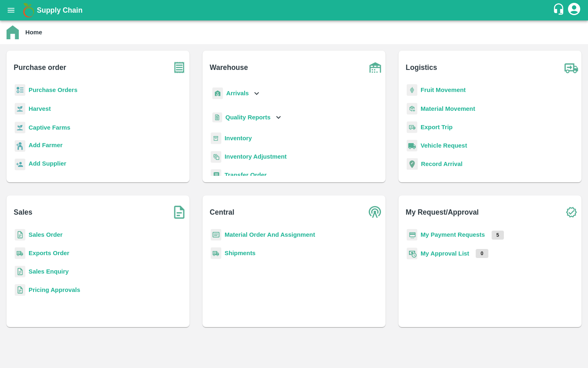 The image size is (588, 368). I want to click on a: Record Arrival, so click(442, 164).